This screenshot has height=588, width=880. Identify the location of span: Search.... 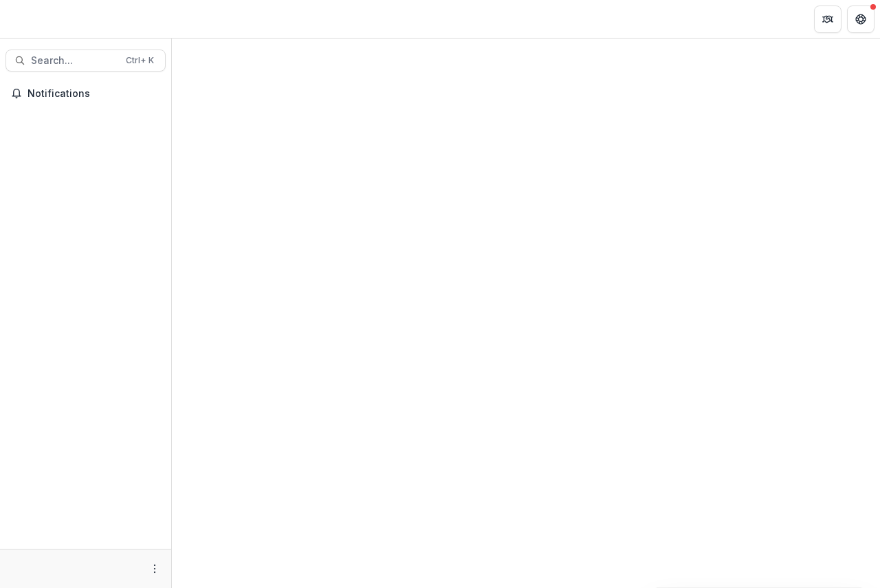
(74, 60).